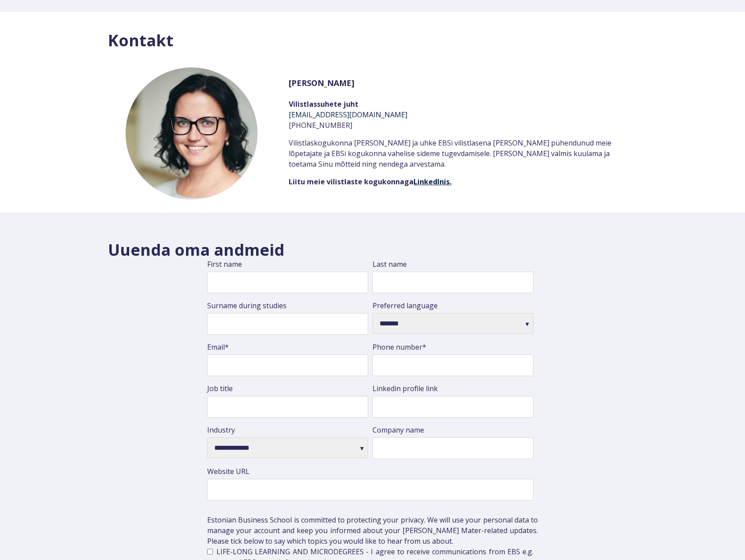  Describe the element at coordinates (390, 264) in the screenshot. I see `span: Last name` at that location.